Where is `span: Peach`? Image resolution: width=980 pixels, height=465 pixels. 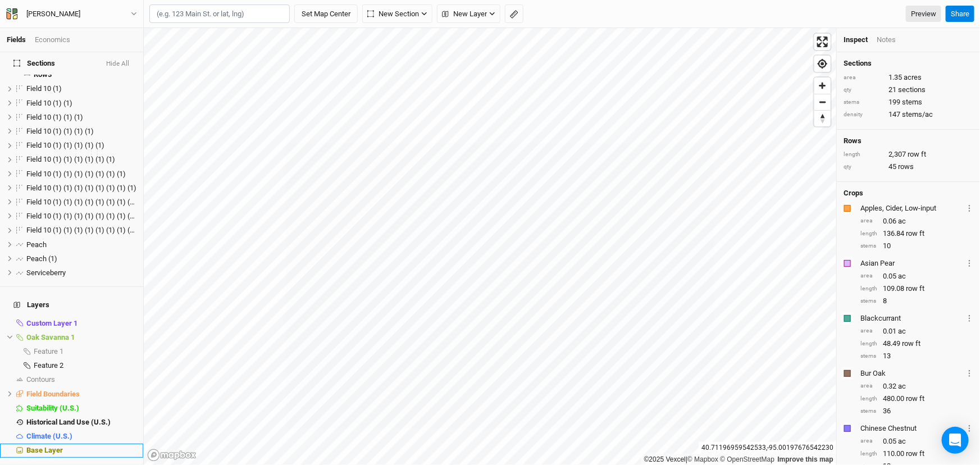 span: Peach is located at coordinates (36, 244).